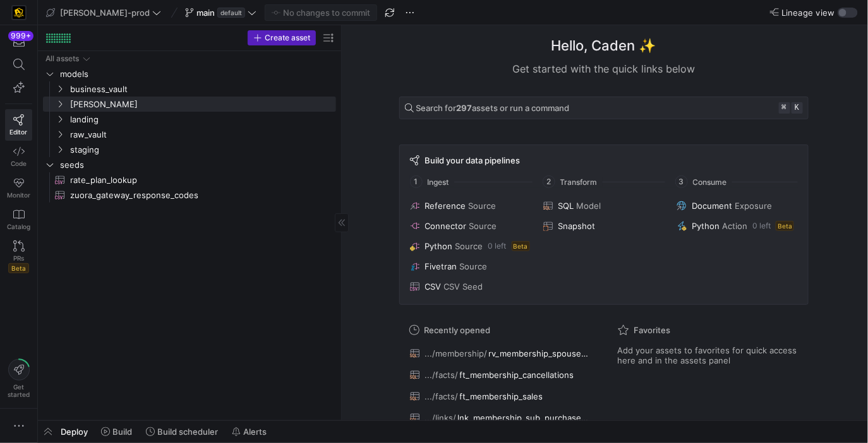 Image resolution: width=868 pixels, height=443 pixels. I want to click on span: Search for assets or run a command, so click(493, 108).